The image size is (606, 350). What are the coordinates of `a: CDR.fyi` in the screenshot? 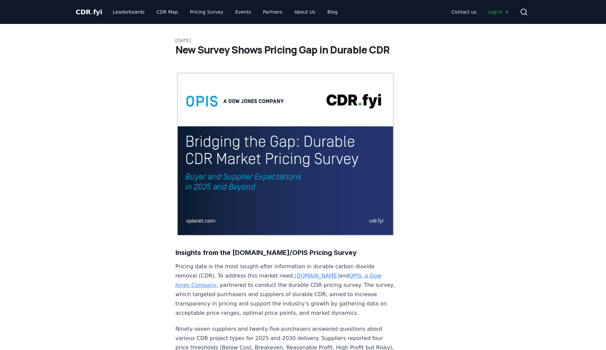 It's located at (89, 12).